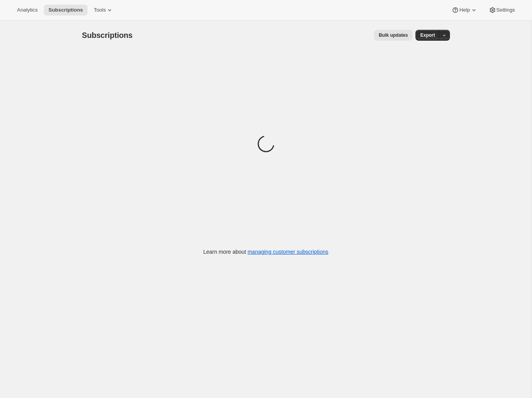 The height and width of the screenshot is (398, 532). I want to click on span: Analytics, so click(27, 10).